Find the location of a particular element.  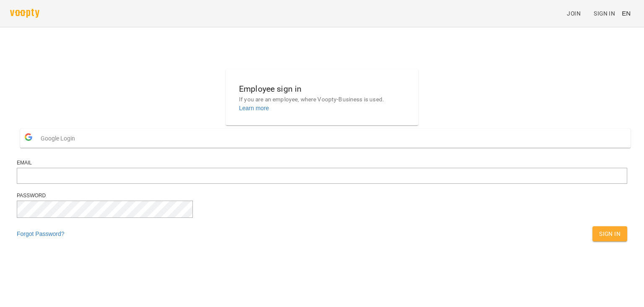

button: EN is located at coordinates (626, 13).